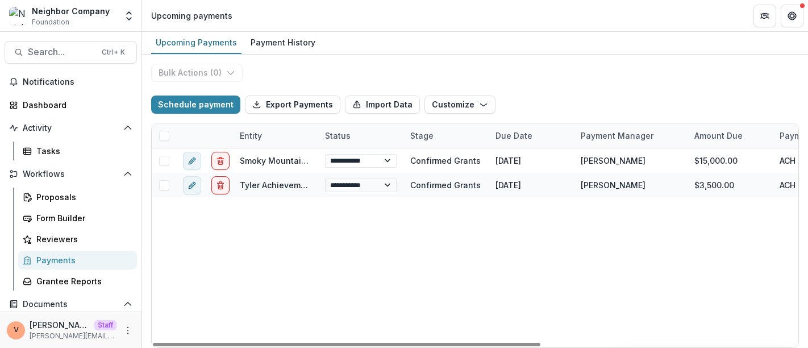 This screenshot has width=808, height=348. What do you see at coordinates (792, 16) in the screenshot?
I see `button: Get Help` at bounding box center [792, 16].